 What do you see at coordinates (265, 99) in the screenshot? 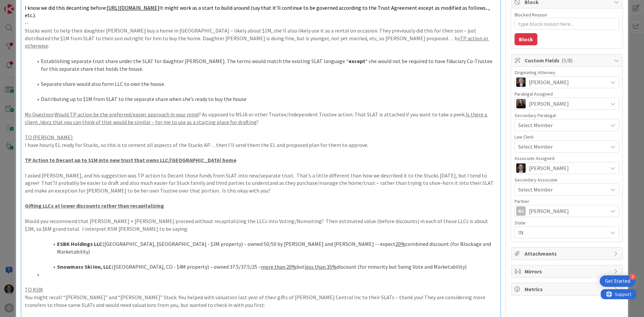
I see `li: Distributing up to $1M from SLAT to the separate share when she’s ready to buy the house` at bounding box center [265, 99].